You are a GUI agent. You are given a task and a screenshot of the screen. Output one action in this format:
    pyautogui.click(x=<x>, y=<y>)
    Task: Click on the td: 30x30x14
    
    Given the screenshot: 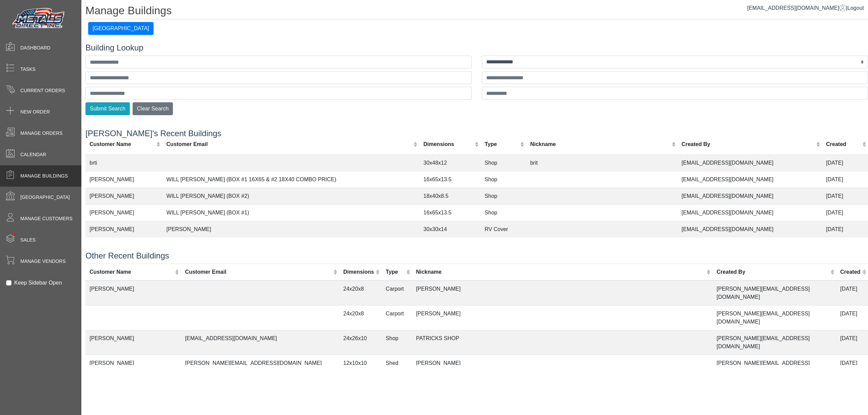 What is the action you would take?
    pyautogui.click(x=450, y=229)
    